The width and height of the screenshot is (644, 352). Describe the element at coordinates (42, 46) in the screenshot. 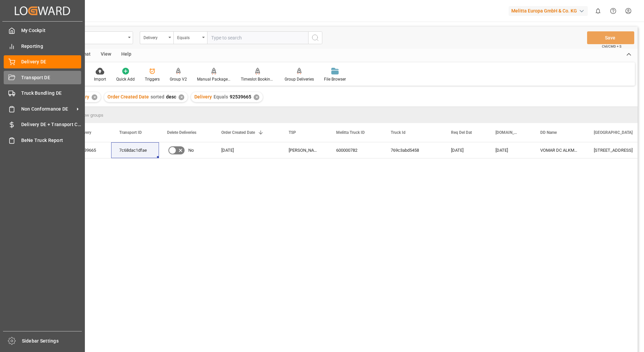

I see `a: Reporting` at that location.